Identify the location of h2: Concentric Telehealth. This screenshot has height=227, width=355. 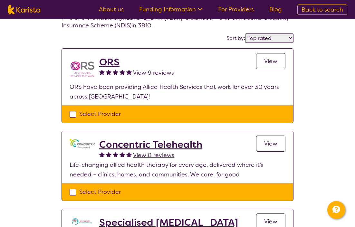
(151, 144).